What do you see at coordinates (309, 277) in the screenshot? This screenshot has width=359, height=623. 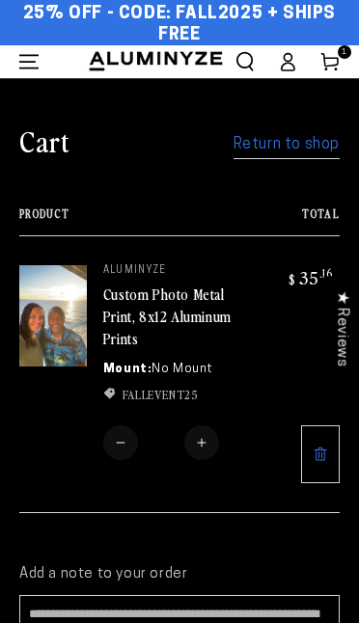 I see `bdi: 35` at bounding box center [309, 277].